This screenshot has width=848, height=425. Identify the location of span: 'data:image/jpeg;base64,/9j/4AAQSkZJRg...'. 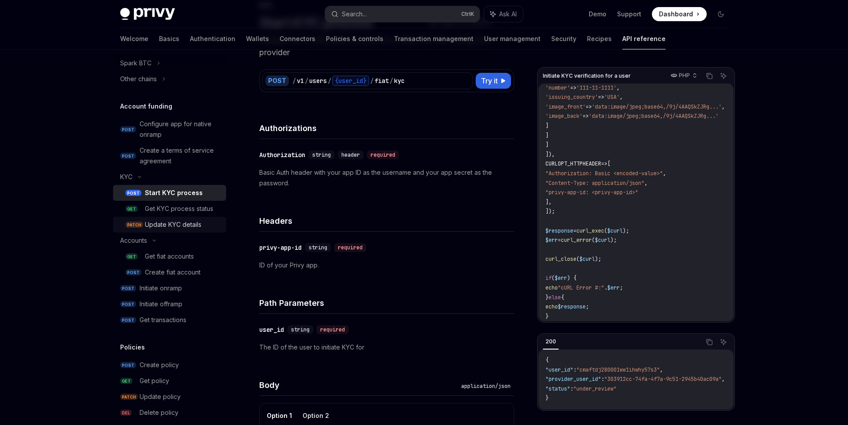
(656, 107).